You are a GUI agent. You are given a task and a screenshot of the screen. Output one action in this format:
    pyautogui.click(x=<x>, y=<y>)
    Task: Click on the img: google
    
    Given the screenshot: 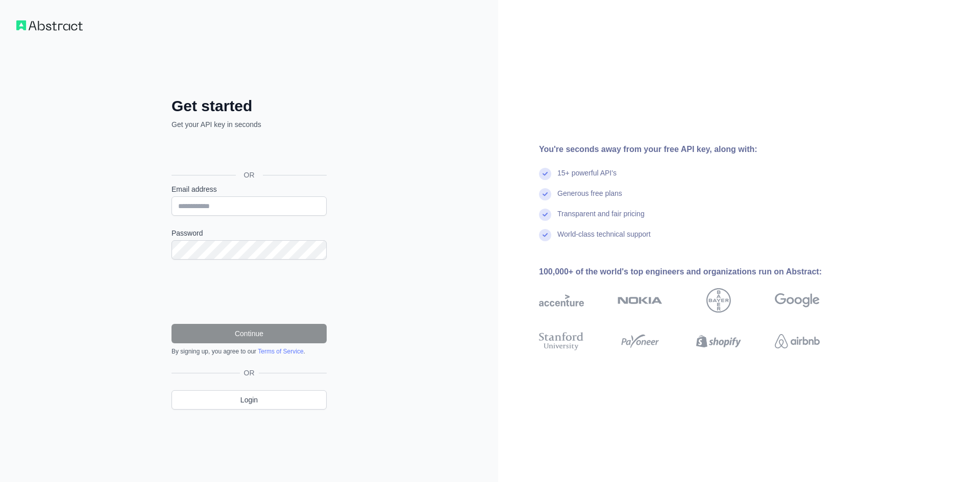 What is the action you would take?
    pyautogui.click(x=797, y=301)
    